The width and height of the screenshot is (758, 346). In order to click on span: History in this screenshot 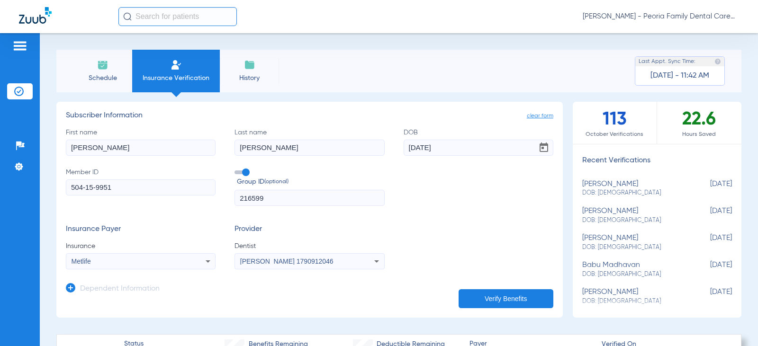, I will do `click(249, 78)`.